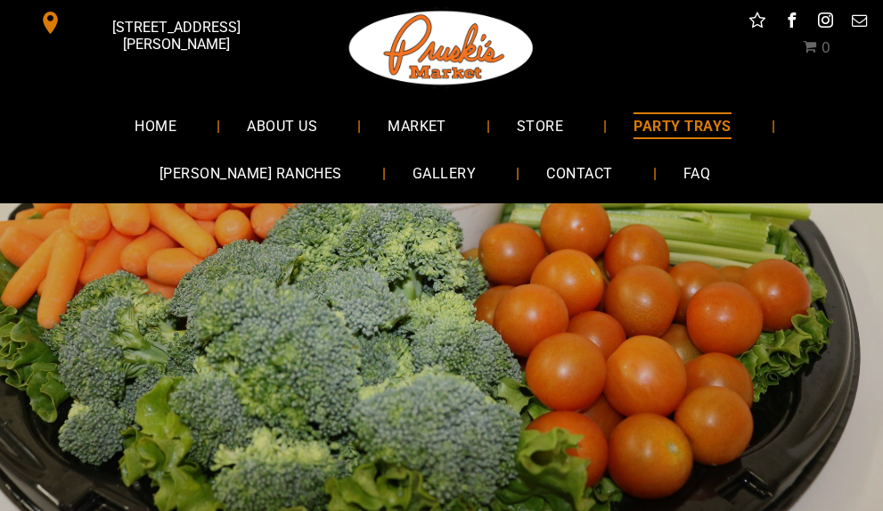 The width and height of the screenshot is (883, 511). Describe the element at coordinates (444, 173) in the screenshot. I see `a: GALLERY` at that location.